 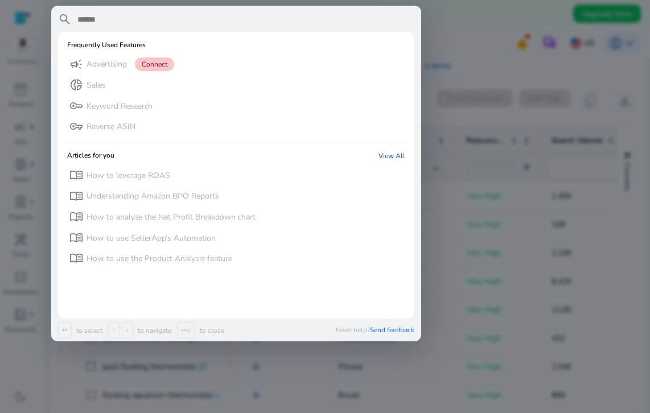 What do you see at coordinates (128, 176) in the screenshot?
I see `p: How to leverage ROAS` at bounding box center [128, 176].